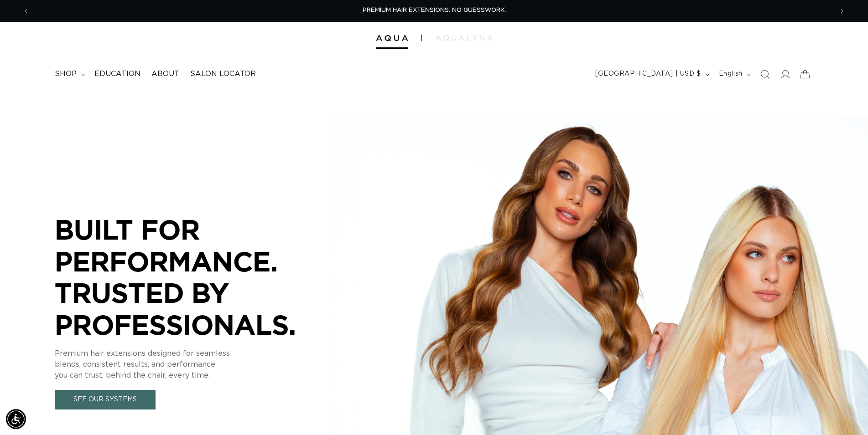 The height and width of the screenshot is (435, 868). What do you see at coordinates (65, 73) in the screenshot?
I see `span: shop` at bounding box center [65, 73].